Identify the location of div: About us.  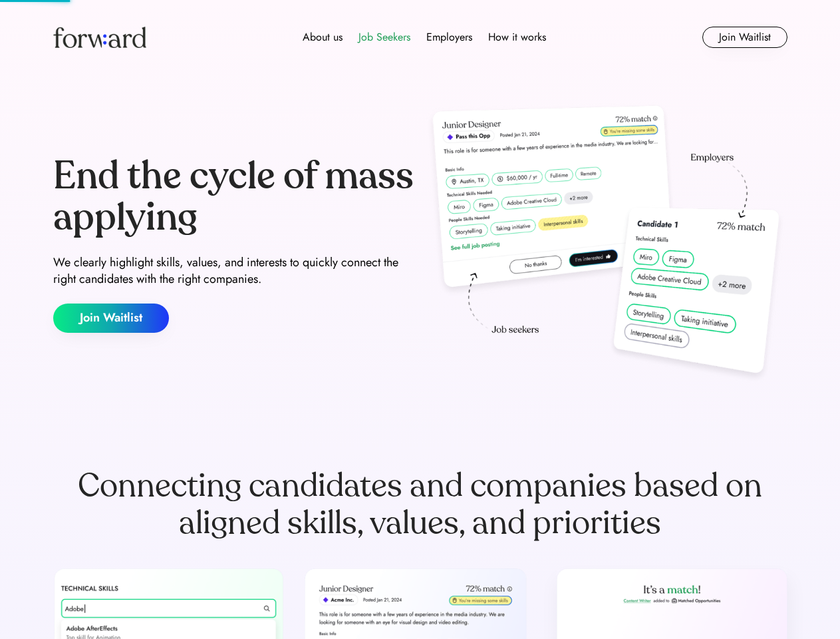
(322, 37).